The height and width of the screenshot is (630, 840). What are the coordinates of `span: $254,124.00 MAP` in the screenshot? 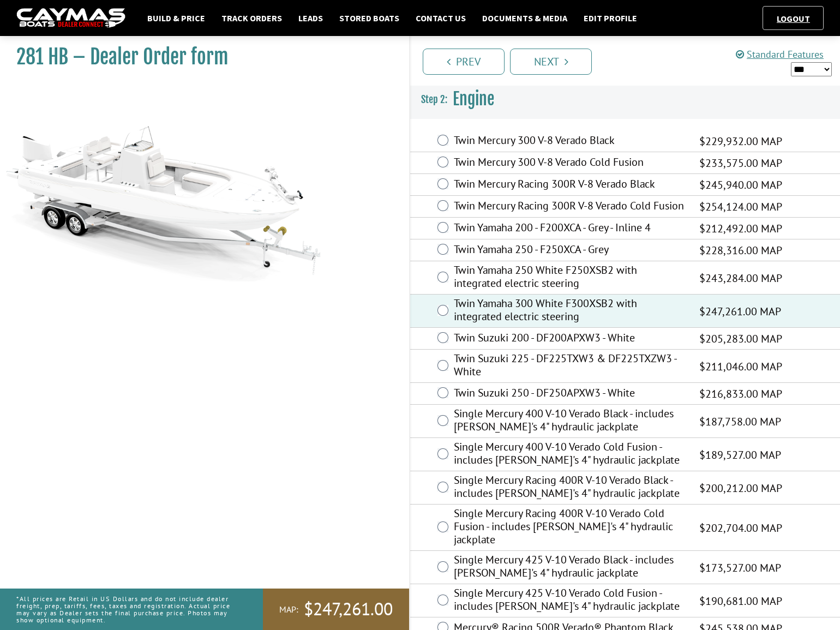 It's located at (740, 206).